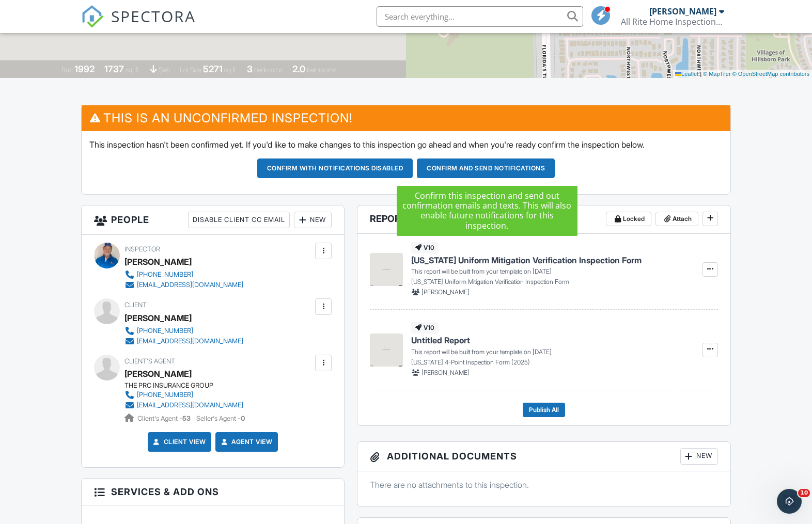 This screenshot has width=812, height=524. I want to click on h3: People, so click(213, 220).